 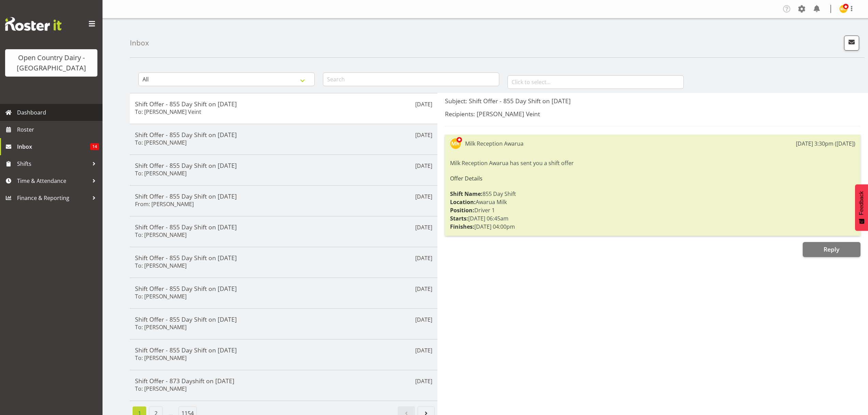 What do you see at coordinates (462, 211) in the screenshot?
I see `strong: Position:` at bounding box center [462, 211].